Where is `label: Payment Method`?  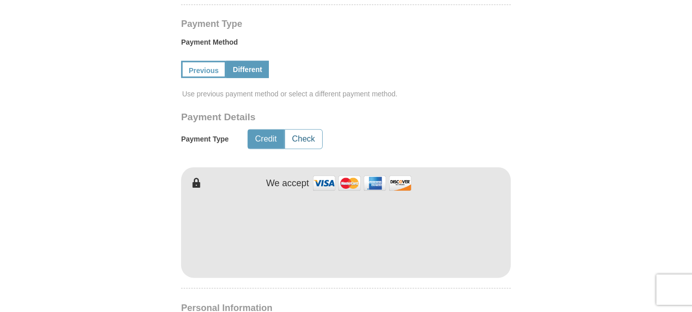
label: Payment Method is located at coordinates (346, 45).